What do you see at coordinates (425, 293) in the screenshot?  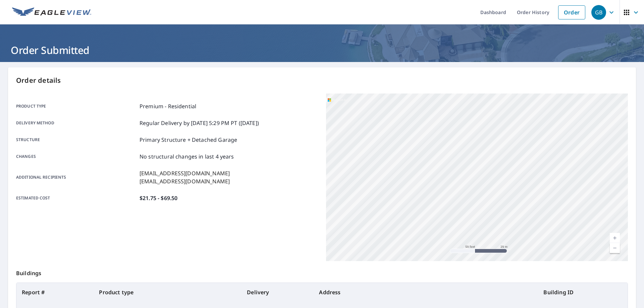 I see `th: Address` at bounding box center [425, 293].